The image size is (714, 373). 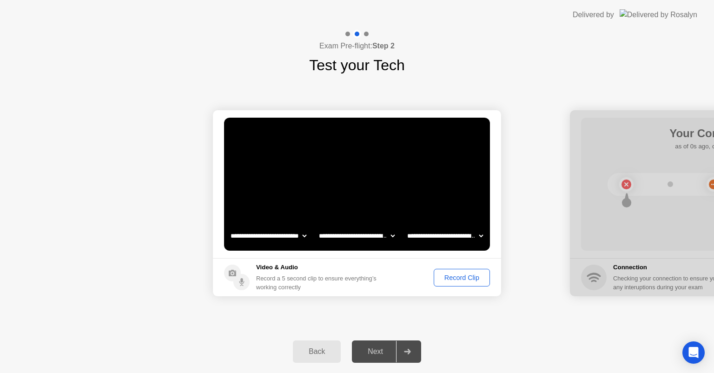 I want to click on button: Next, so click(x=386, y=351).